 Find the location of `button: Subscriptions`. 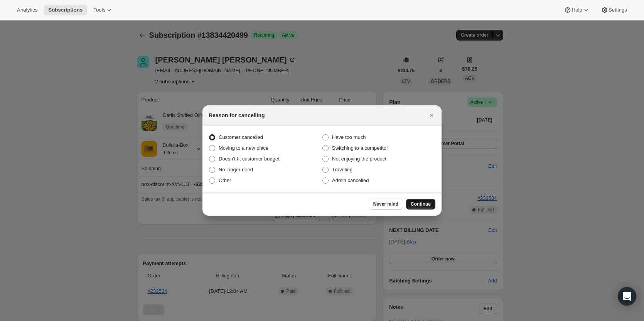

button: Subscriptions is located at coordinates (65, 10).